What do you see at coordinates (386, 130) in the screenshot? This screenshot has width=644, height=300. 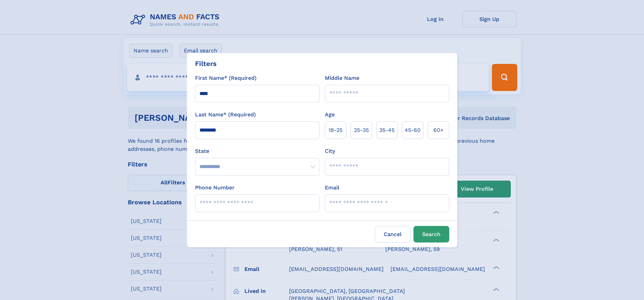 I see `span: 35‑45` at bounding box center [386, 130].